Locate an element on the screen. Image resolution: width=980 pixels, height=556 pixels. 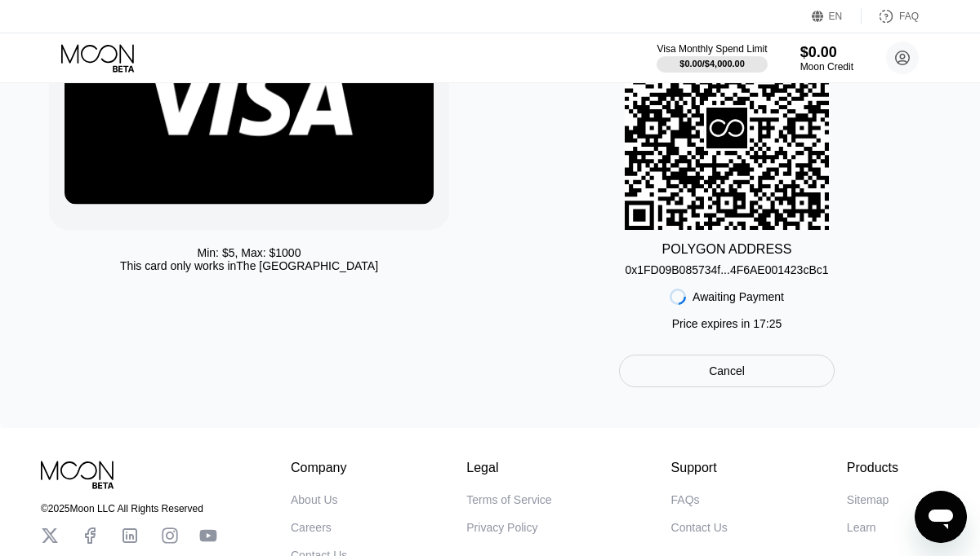
div: Sitemap is located at coordinates (867, 500).